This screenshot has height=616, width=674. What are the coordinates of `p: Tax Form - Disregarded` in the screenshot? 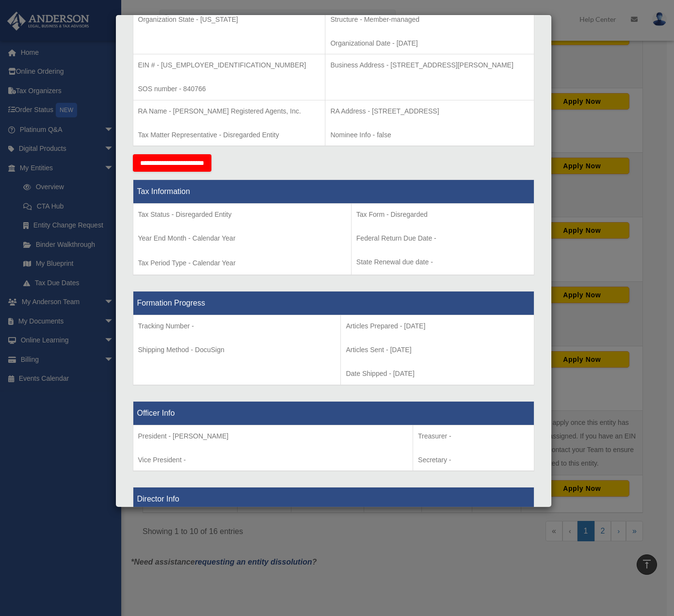 It's located at (443, 214).